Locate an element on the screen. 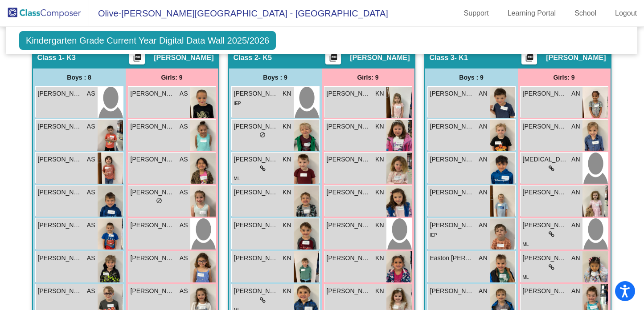 The width and height of the screenshot is (644, 310). div: Boys : 8 is located at coordinates (79, 78).